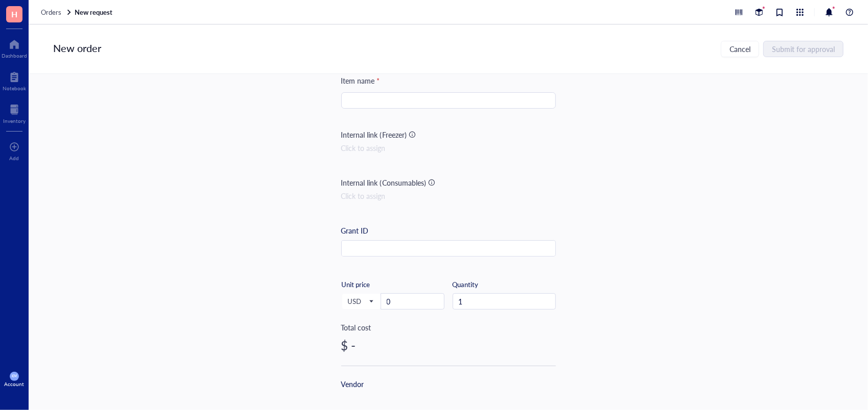  I want to click on a: Dashboard, so click(15, 47).